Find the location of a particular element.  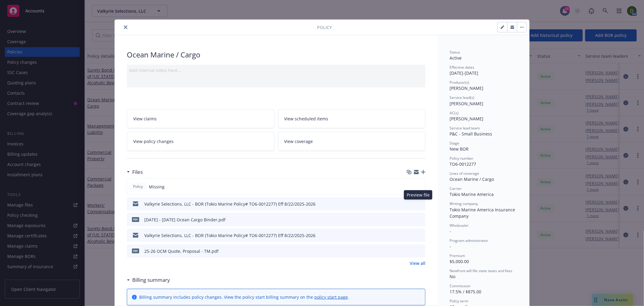

span: View coverage is located at coordinates (299, 141).